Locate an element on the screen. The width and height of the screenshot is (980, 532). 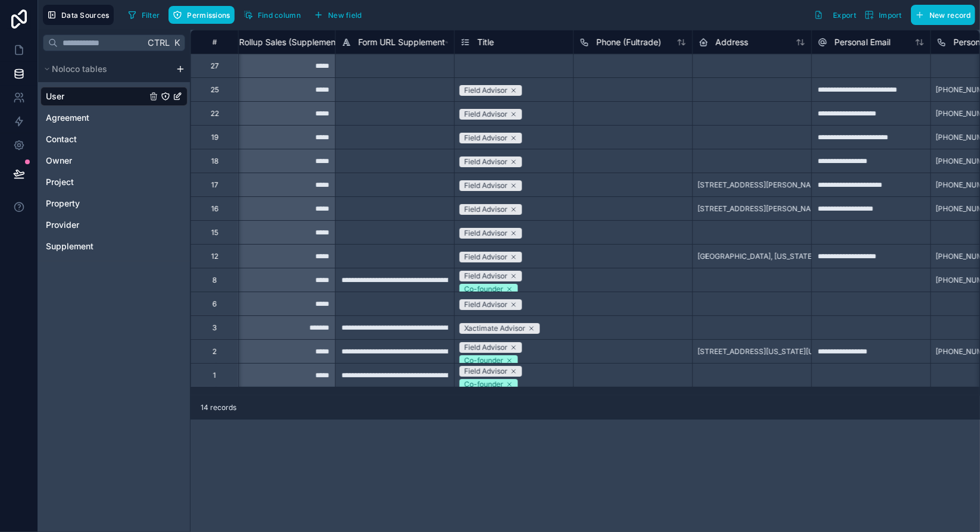
div: 1 is located at coordinates (214, 376).